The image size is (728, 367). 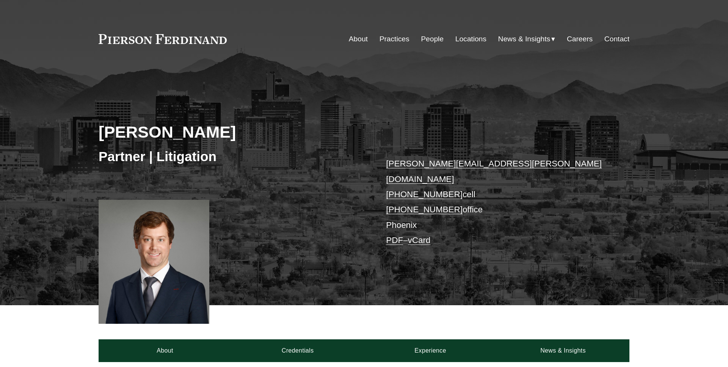 I want to click on a: Credentials, so click(x=298, y=351).